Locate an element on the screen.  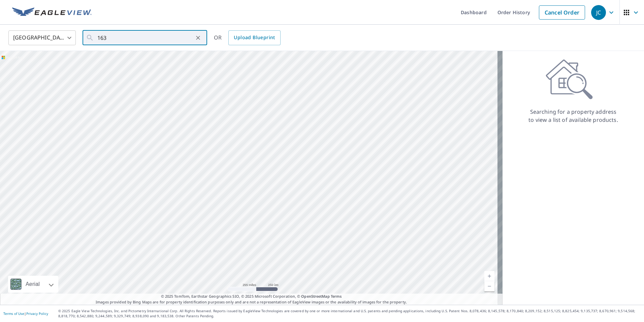
a: Current Level 5, Zoom Out is located at coordinates (490, 286).